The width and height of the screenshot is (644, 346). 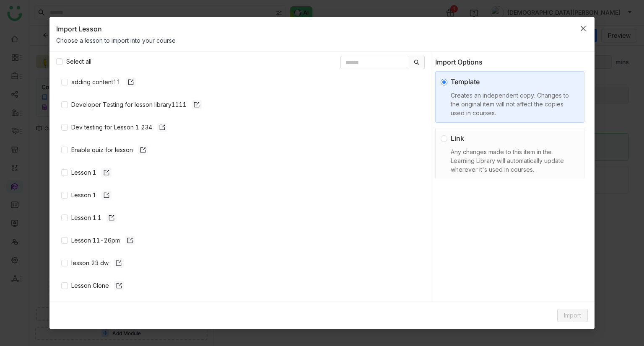 What do you see at coordinates (512, 62) in the screenshot?
I see `div: Import Options` at bounding box center [512, 62].